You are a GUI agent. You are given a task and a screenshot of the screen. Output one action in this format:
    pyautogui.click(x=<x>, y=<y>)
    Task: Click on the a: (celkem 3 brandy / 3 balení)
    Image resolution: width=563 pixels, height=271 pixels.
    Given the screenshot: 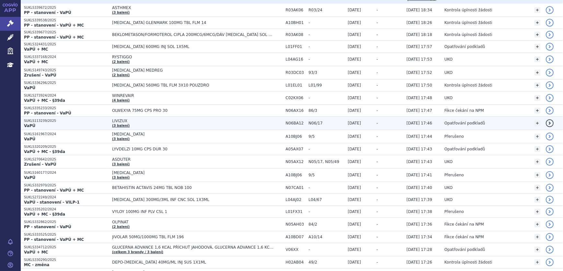 What is the action you would take?
    pyautogui.click(x=138, y=252)
    